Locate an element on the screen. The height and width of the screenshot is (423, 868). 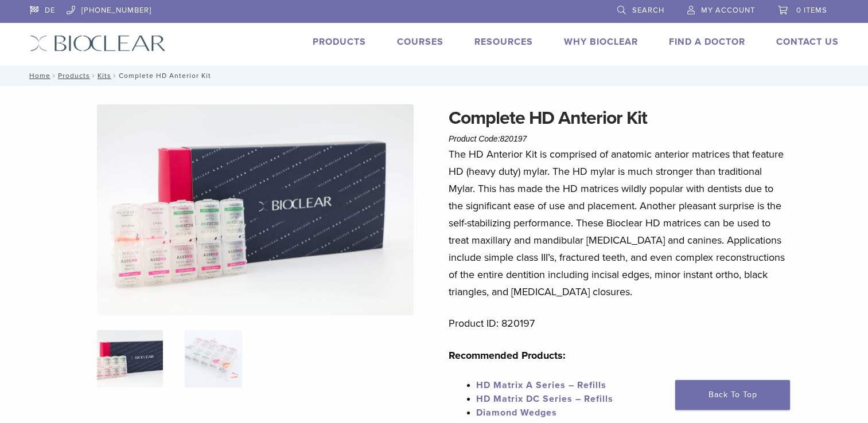
a: HD Matrix A Series – Refills is located at coordinates (541, 385).